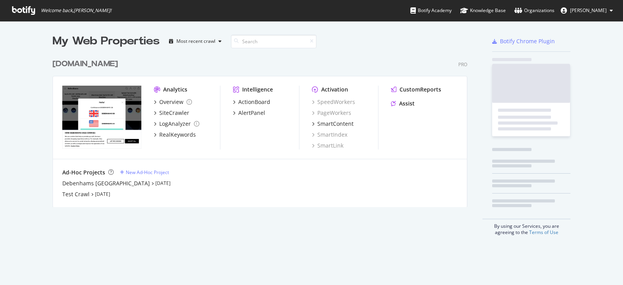  I want to click on a: SmartIndex, so click(329, 135).